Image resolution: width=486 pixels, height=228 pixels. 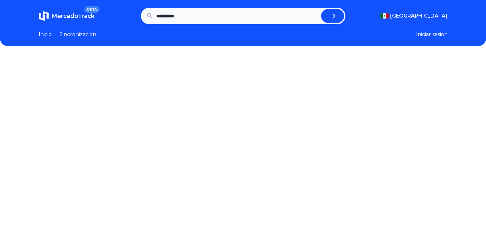 I want to click on span: BETA, so click(x=92, y=10).